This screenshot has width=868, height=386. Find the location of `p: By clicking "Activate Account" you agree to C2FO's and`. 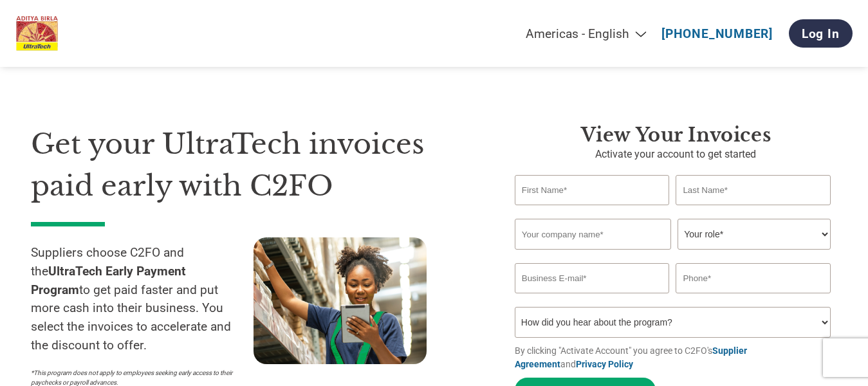

p: By clicking "Activate Account" you agree to C2FO's and is located at coordinates (676, 358).